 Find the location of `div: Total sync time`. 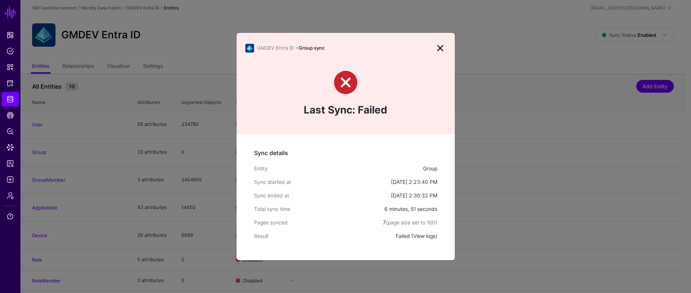

div: Total sync time is located at coordinates (319, 209).